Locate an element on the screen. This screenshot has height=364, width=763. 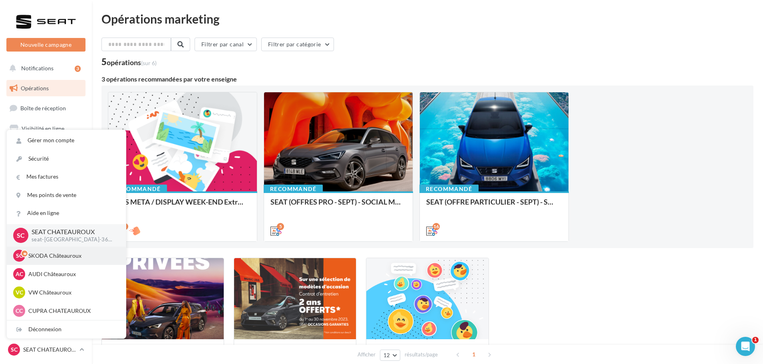
span: 12 is located at coordinates (387, 355).